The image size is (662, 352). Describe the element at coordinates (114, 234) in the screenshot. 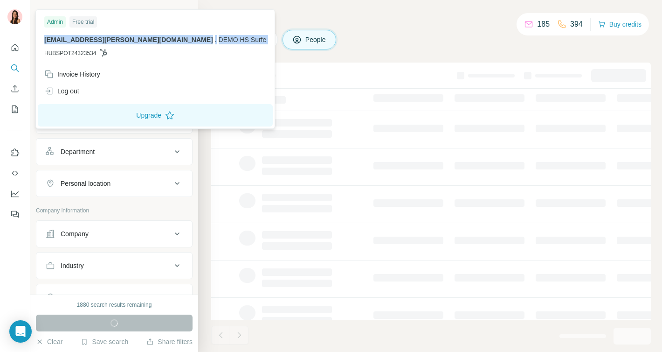

I see `button: Company` at that location.